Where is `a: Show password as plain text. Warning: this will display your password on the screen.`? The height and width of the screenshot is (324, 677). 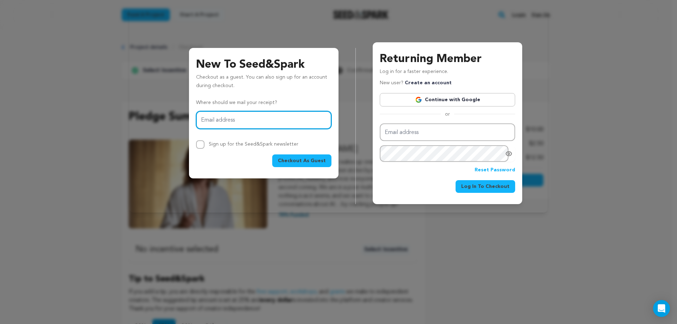
a: Show password as plain text. Warning: this will display your password on the screen. is located at coordinates (509, 154).